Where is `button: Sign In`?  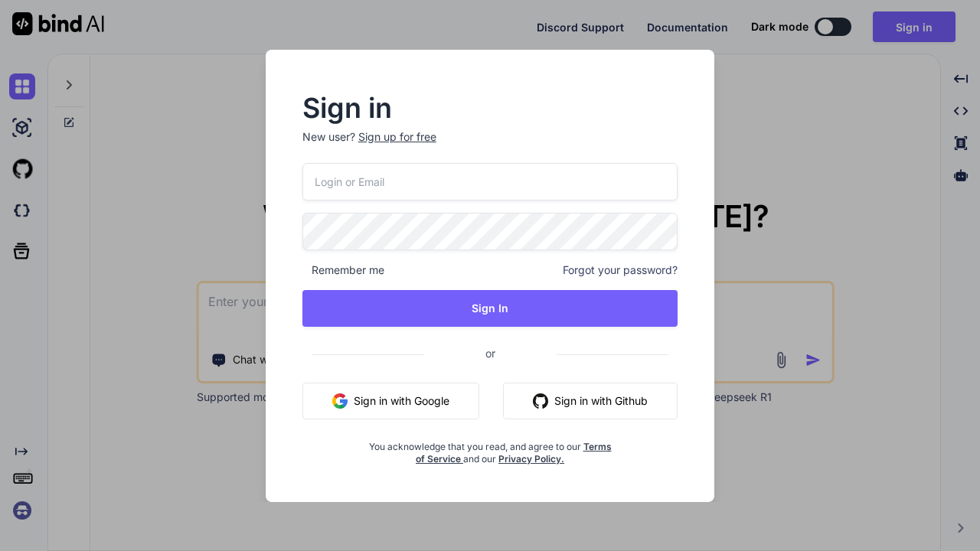
button: Sign In is located at coordinates (490, 308).